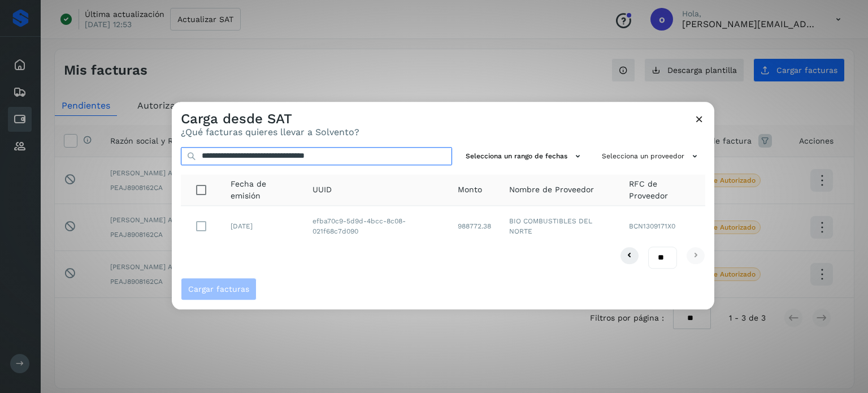 The image size is (868, 393). Describe the element at coordinates (560, 227) in the screenshot. I see `td: BIO COMBUSTIBLES DEL NORTE` at that location.